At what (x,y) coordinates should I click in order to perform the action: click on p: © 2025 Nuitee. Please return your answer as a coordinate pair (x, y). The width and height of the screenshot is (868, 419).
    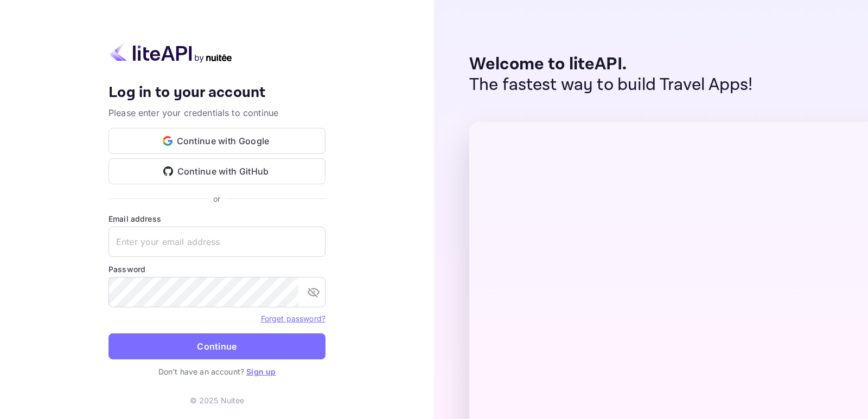
    Looking at the image, I should click on (217, 400).